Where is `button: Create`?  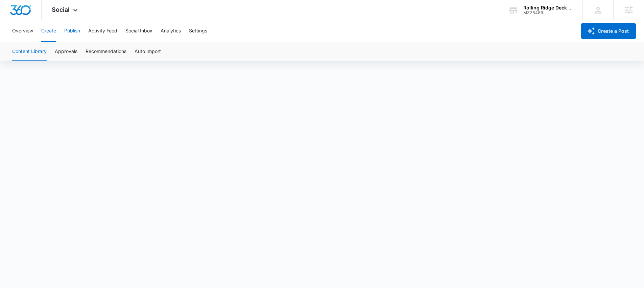
button: Create is located at coordinates (49, 31).